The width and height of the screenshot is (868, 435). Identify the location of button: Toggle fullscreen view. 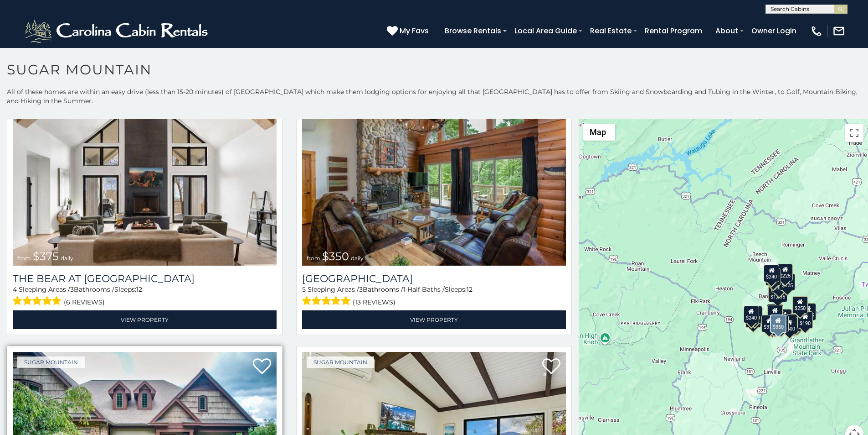
(855, 133).